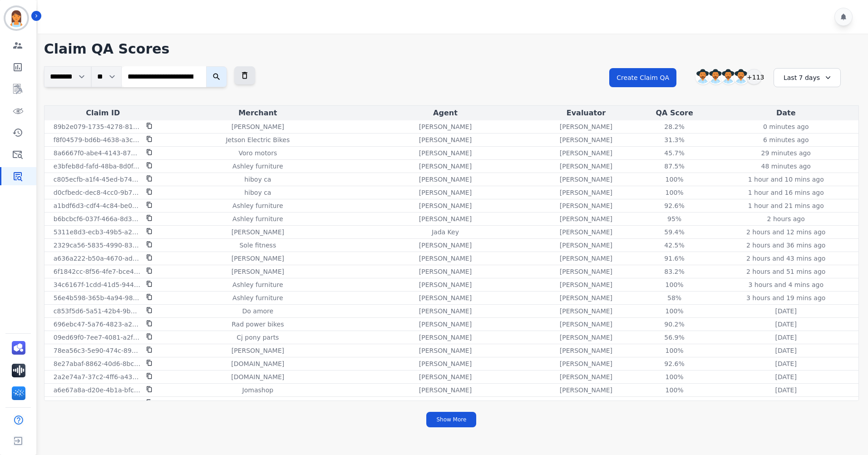  I want to click on div: 56.9 %, so click(675, 337).